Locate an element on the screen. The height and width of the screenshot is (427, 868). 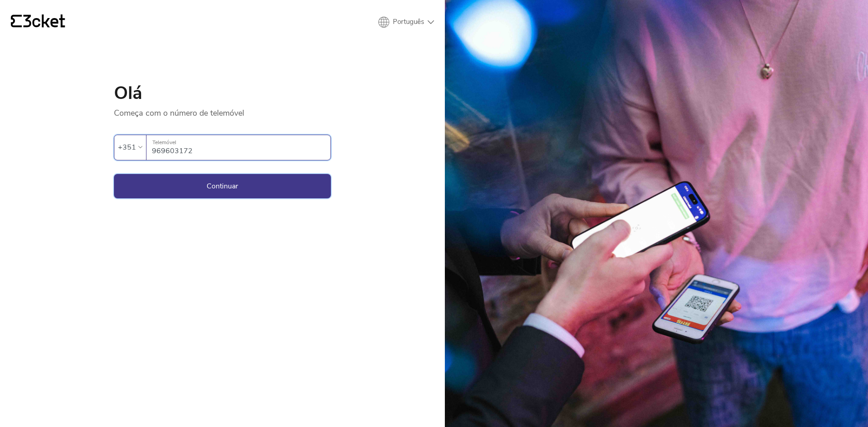
label: Telemóvel is located at coordinates (238, 142).